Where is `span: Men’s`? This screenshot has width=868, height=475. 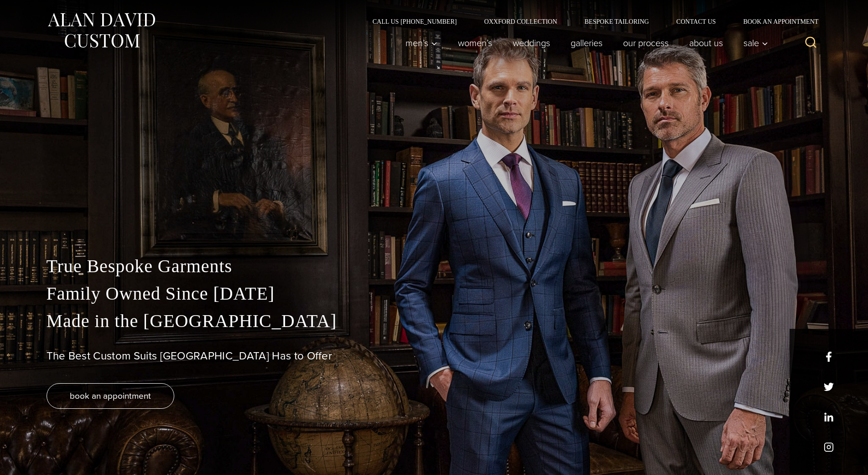 span: Men’s is located at coordinates (422, 43).